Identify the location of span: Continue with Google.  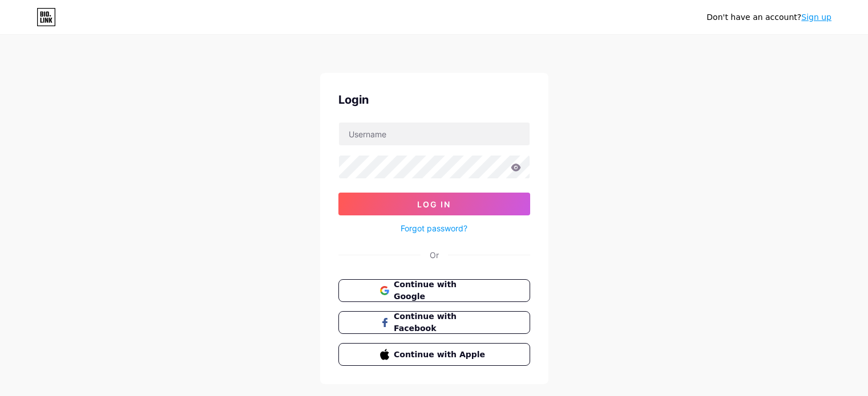
(441, 291).